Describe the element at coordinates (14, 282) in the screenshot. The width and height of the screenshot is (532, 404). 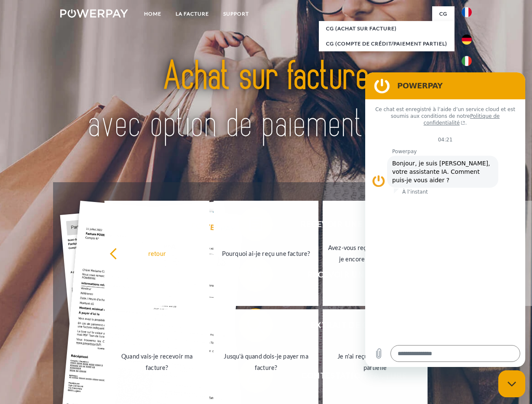
I see `button: Charger un fichier` at that location.